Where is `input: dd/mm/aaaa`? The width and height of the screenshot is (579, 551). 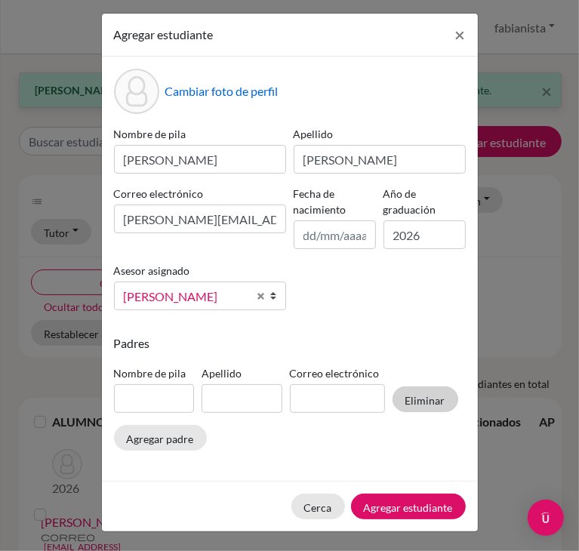 input: dd/mm/aaaa is located at coordinates (334, 235).